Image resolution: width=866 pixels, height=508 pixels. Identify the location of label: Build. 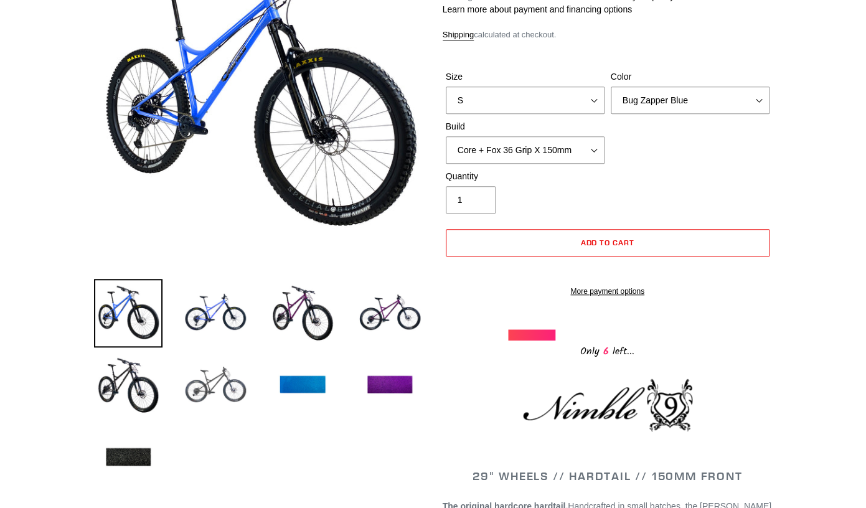
(525, 126).